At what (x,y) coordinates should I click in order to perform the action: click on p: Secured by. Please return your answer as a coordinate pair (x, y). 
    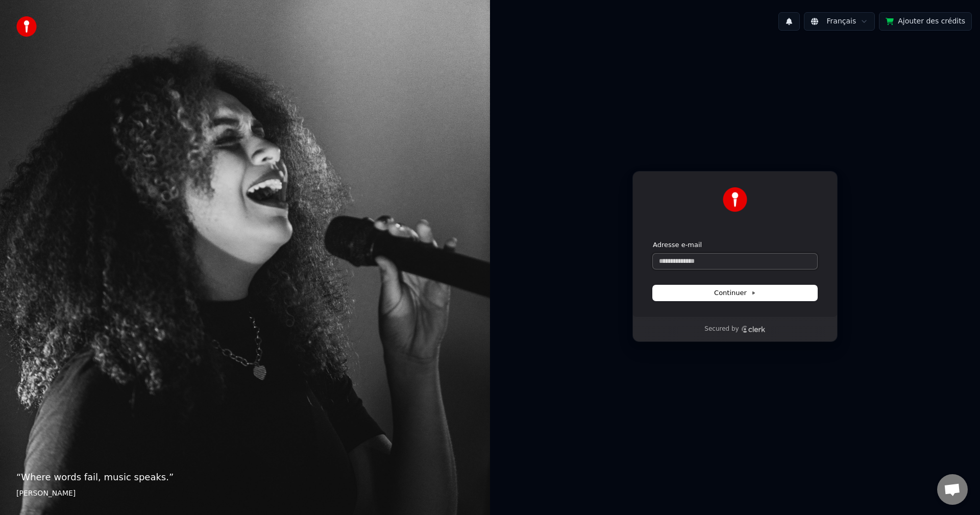
    Looking at the image, I should click on (721, 329).